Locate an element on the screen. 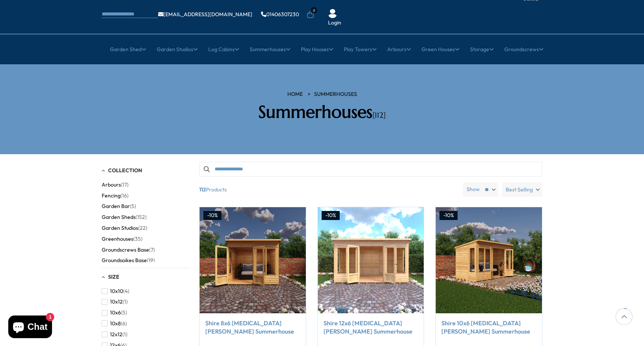 The image size is (644, 346). button: Fencing (16) is located at coordinates (115, 196).